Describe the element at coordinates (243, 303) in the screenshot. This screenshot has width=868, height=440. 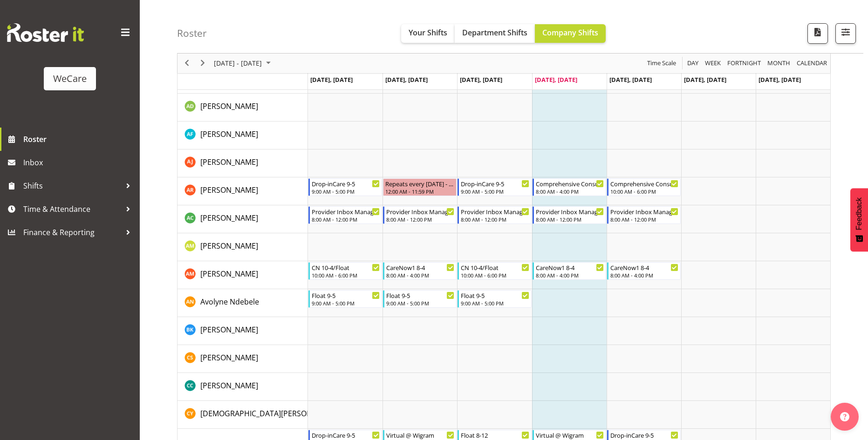
I see `td: Avolyne Ndebele resource` at that location.